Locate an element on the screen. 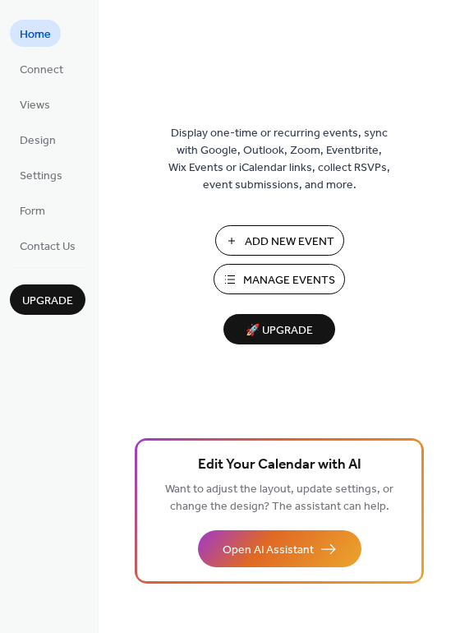 This screenshot has height=633, width=460. span: Display one-time or recurring events, sync with Google, Outlook, Zoom, Eventbrite, Wix Events or ... is located at coordinates (280, 160).